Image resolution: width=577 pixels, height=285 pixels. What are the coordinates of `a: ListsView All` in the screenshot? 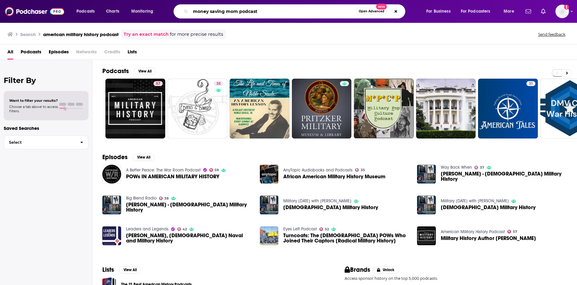 It's located at (122, 269).